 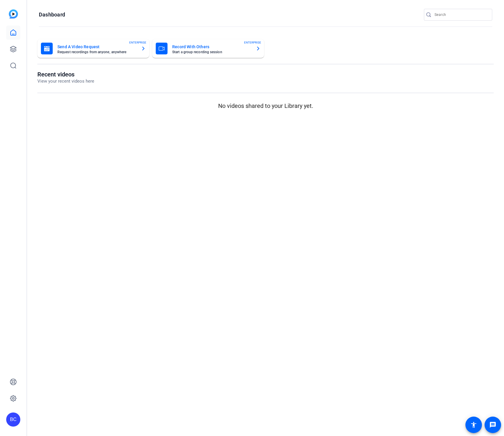 What do you see at coordinates (13, 420) in the screenshot?
I see `div: BC` at bounding box center [13, 420].